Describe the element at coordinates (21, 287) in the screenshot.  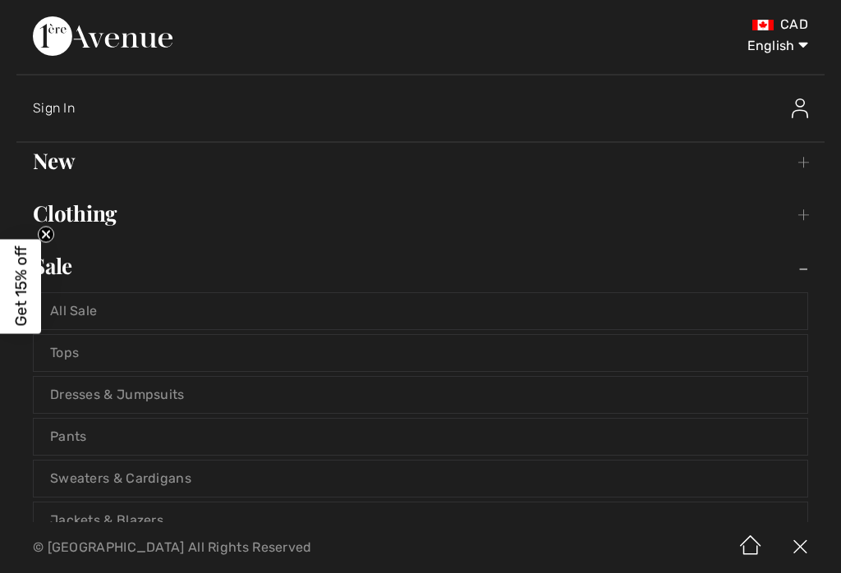
I see `span: Get 15% off` at that location.